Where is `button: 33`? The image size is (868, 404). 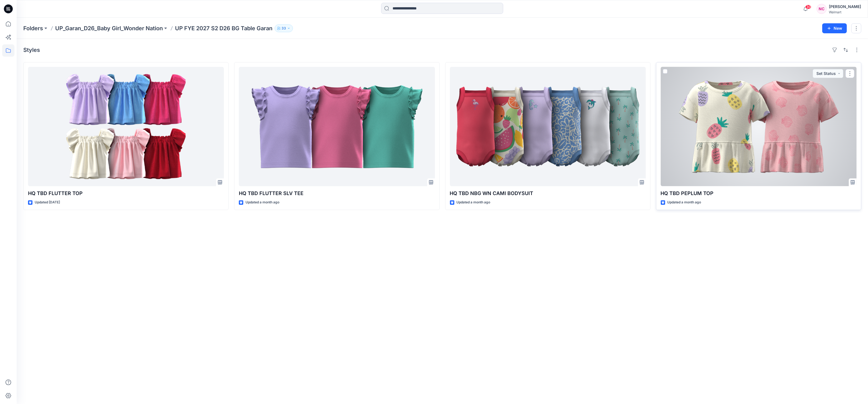 button: 33 is located at coordinates (284, 29).